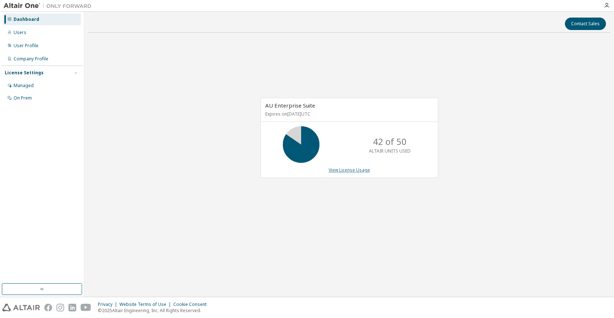  Describe the element at coordinates (146, 305) in the screenshot. I see `div: Website Terms of Use` at that location.